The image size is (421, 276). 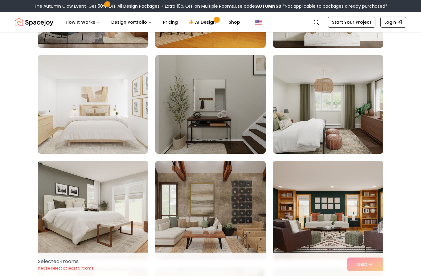 I want to click on img: Room room-32, so click(x=210, y=104).